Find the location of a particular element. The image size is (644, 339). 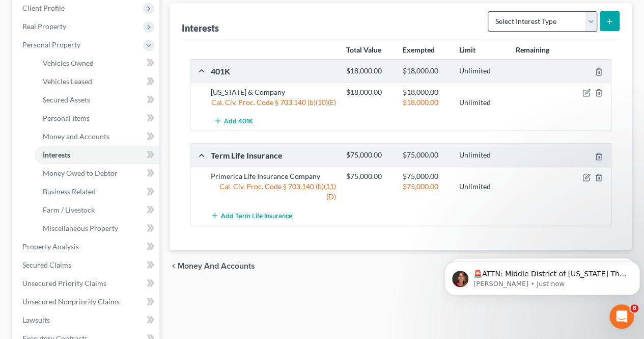

span: Add Term Life Insurance is located at coordinates (256, 216).